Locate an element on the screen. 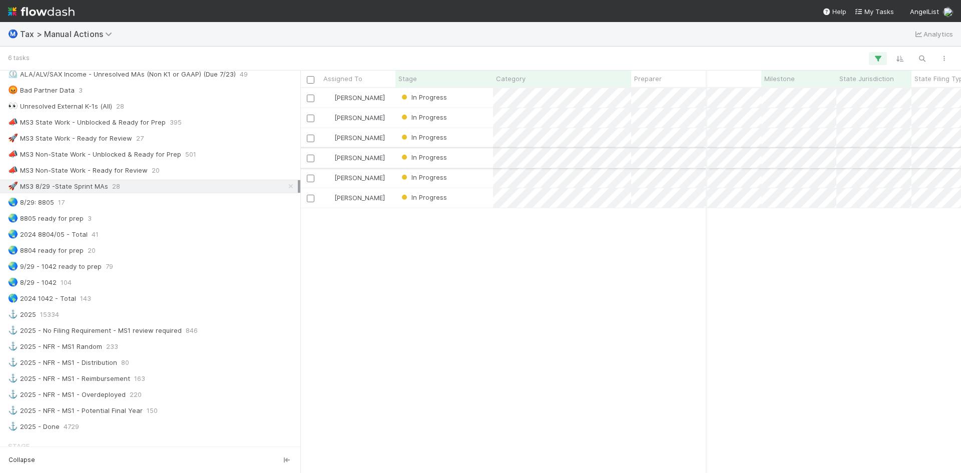 The height and width of the screenshot is (473, 961). div: 8/29: 8805 is located at coordinates (31, 202).